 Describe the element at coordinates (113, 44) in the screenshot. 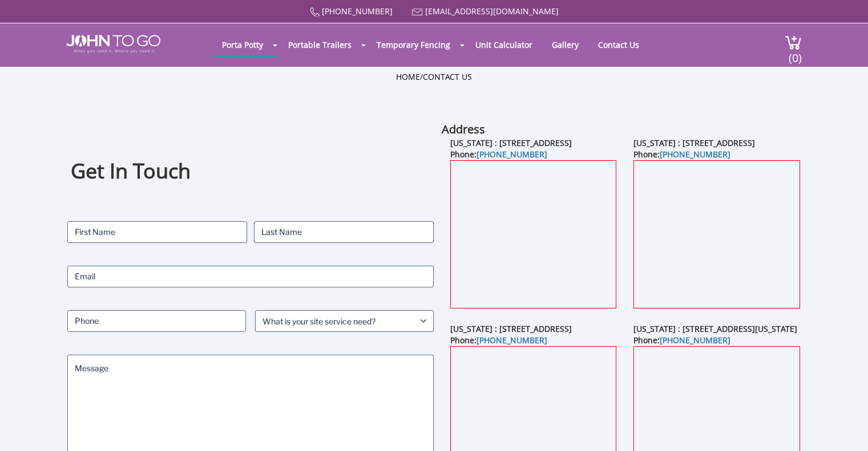

I see `img: JOHN to go` at that location.